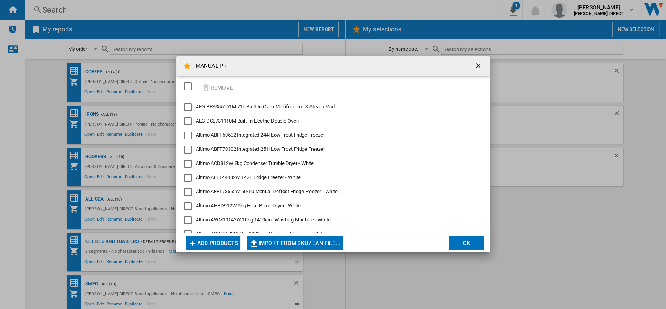 The height and width of the screenshot is (309, 666). I want to click on span: Altimo AWM6122W 6kg 1200rpm Washing Machine - White, so click(261, 233).